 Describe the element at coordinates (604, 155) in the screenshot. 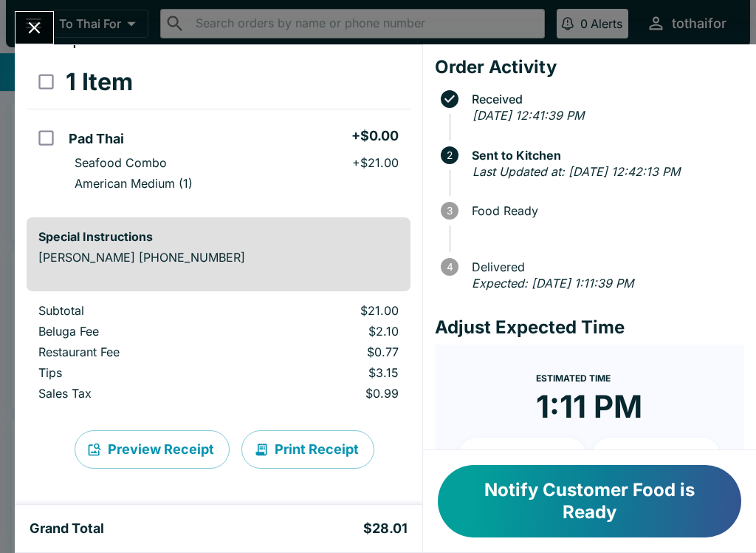

I see `span: Sent to Kitchen` at that location.